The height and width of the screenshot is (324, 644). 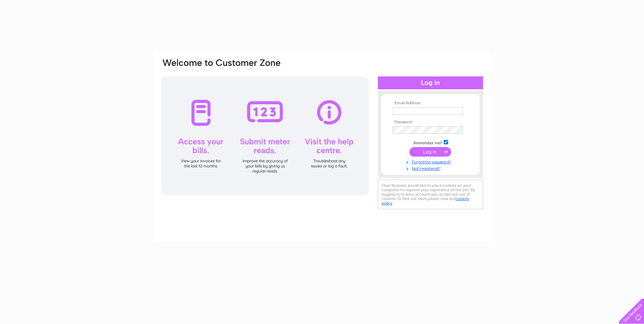 I want to click on input: Submit, so click(x=430, y=152).